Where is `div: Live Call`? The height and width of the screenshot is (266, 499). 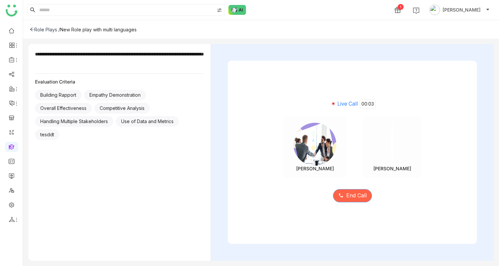
div: Live Call is located at coordinates (352, 104).